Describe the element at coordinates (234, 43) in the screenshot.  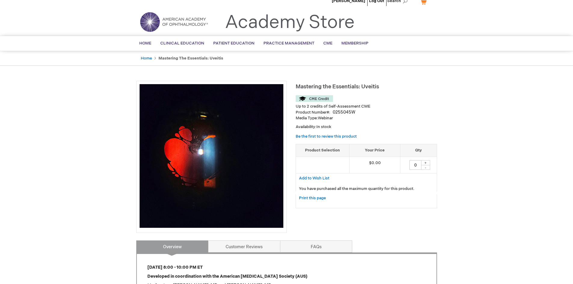
I see `span: Patient Education` at that location.